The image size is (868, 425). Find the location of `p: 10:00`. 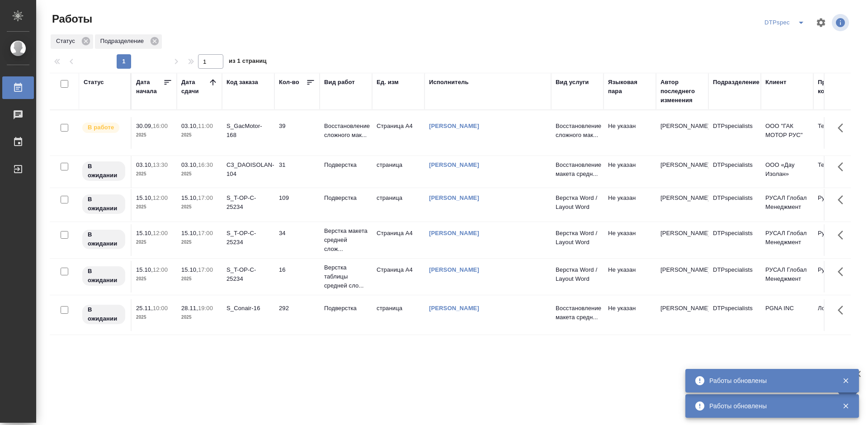

p: 10:00 is located at coordinates (160, 308).